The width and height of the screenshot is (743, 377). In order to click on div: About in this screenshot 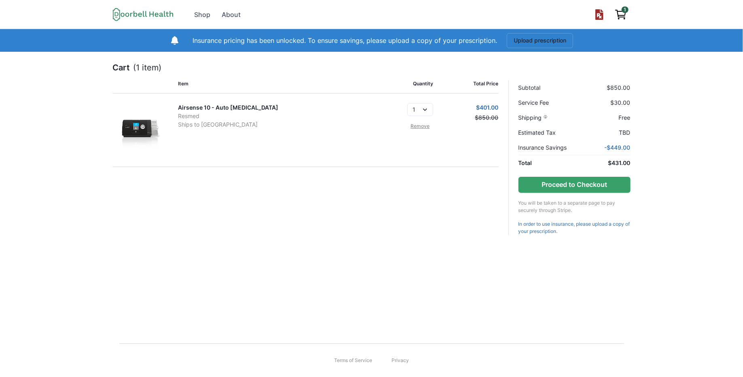, I will do `click(231, 15)`.